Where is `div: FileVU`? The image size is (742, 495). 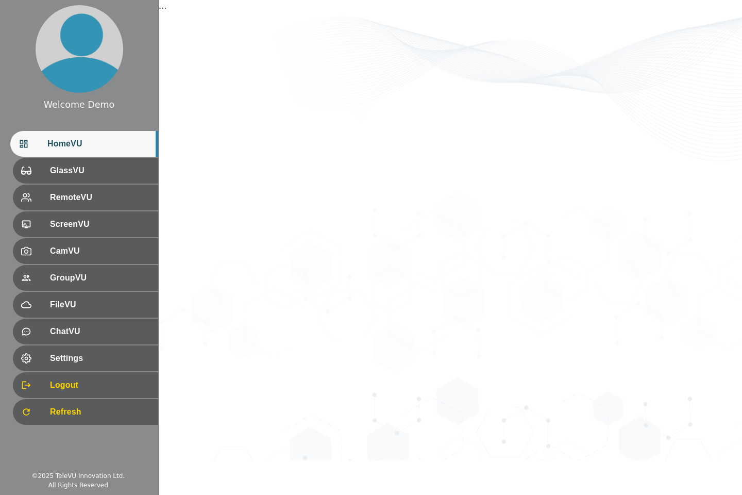
div: FileVU is located at coordinates (86, 305).